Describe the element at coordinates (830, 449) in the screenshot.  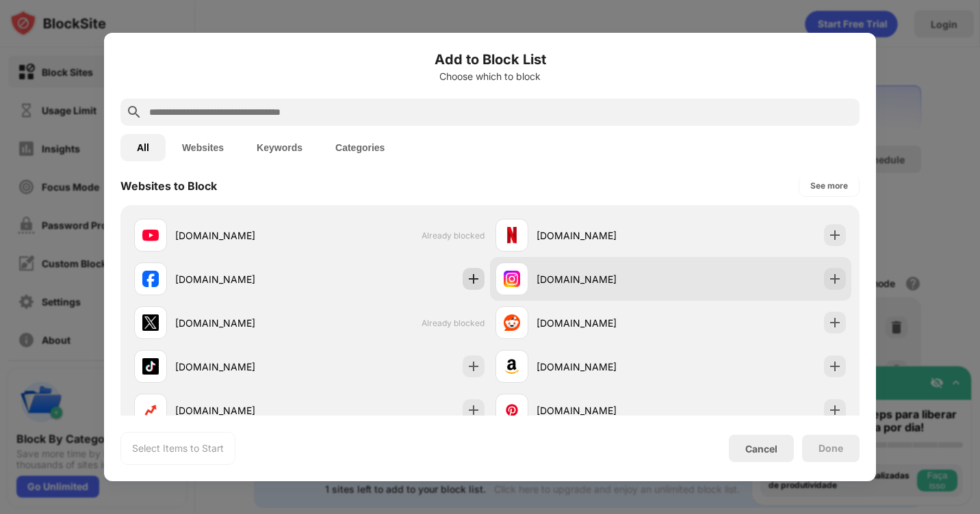
I see `div: Done` at that location.